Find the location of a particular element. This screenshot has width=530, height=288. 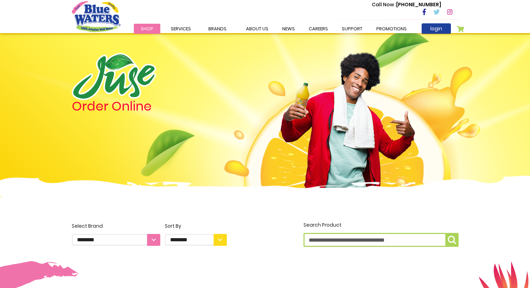

img: man.png is located at coordinates (348, 115).